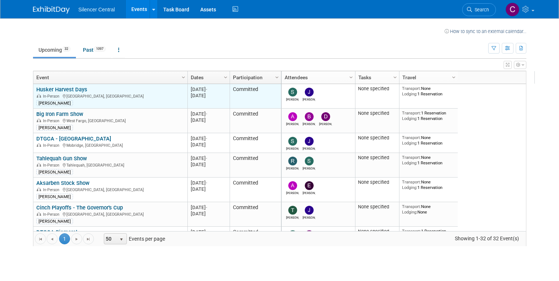 This screenshot has width=559, height=281. What do you see at coordinates (133, 239) in the screenshot?
I see `span: Events per page` at bounding box center [133, 239].